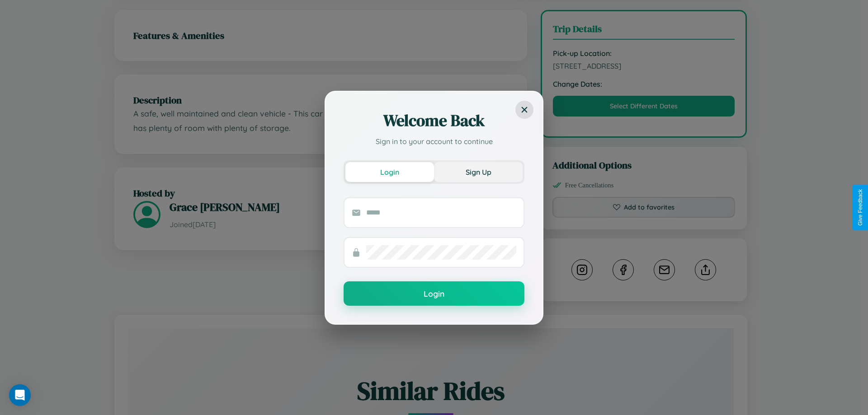 The height and width of the screenshot is (415, 868). What do you see at coordinates (20, 396) in the screenshot?
I see `div: Open Intercom Messenger` at bounding box center [20, 396].